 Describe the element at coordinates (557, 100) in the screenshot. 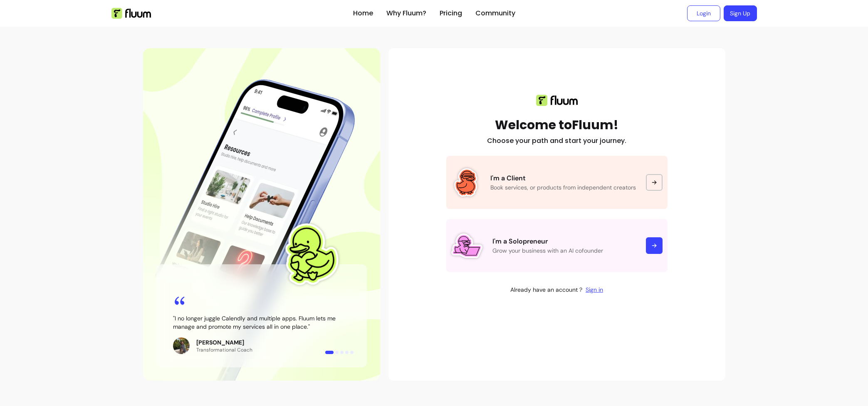

I see `img: Fluum logo` at that location.